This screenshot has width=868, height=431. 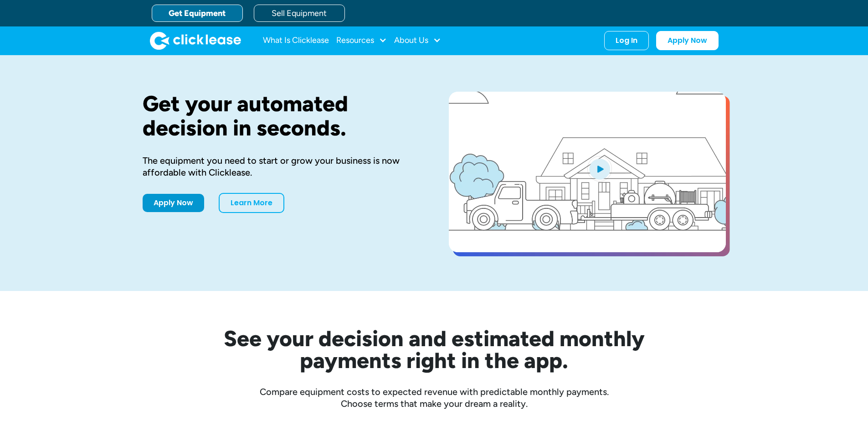 I want to click on h2: See your decision and estimated monthly payments right in the app., so click(x=434, y=349).